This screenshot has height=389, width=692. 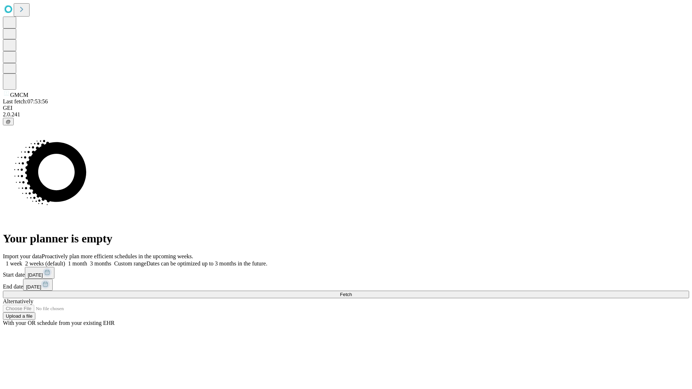 What do you see at coordinates (22, 256) in the screenshot?
I see `span: Import your data` at bounding box center [22, 256].